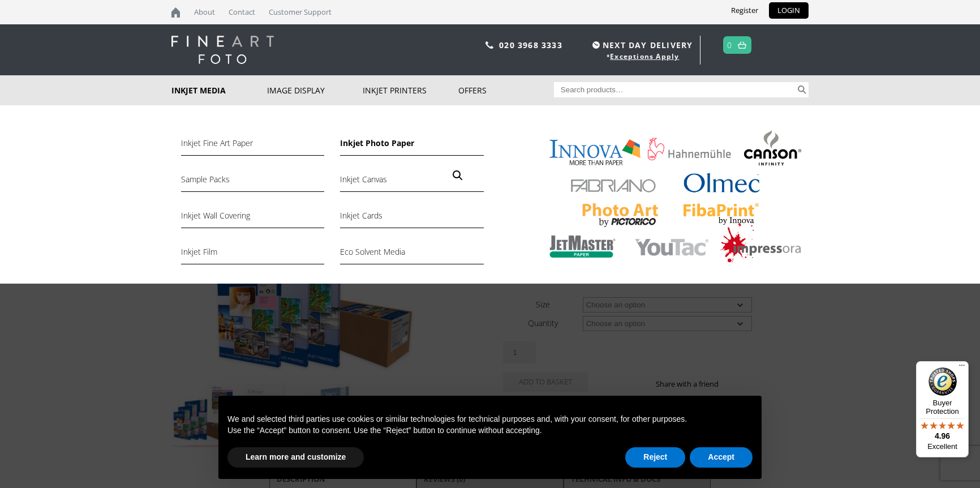 Image resolution: width=980 pixels, height=488 pixels. Describe the element at coordinates (671, 199) in the screenshot. I see `img: Inkjet-Media_brands-from-fine-art-foto-3.jpg` at that location.